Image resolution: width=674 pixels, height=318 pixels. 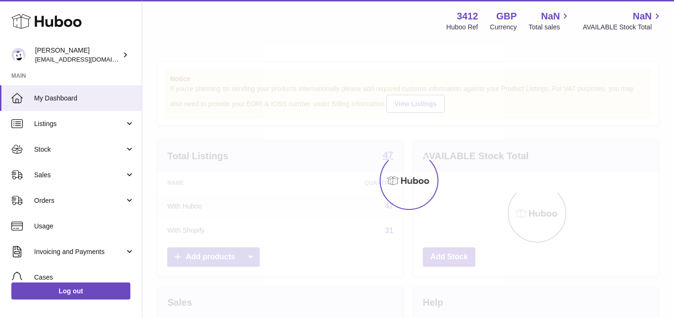 What do you see at coordinates (622, 21) in the screenshot?
I see `a: NaN AVAILABLE Stock Total` at bounding box center [622, 21].